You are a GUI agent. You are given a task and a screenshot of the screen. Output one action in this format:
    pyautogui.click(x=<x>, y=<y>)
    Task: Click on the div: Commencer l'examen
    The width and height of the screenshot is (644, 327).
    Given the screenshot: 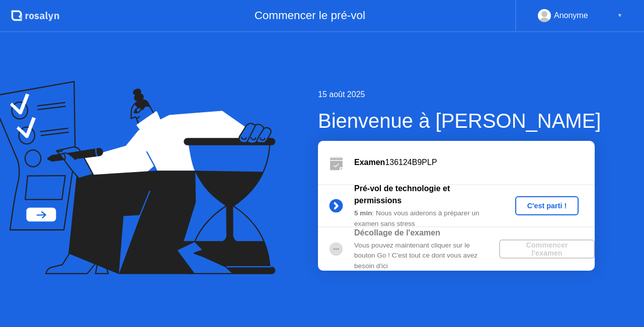 What is the action you would take?
    pyautogui.click(x=547, y=249)
    